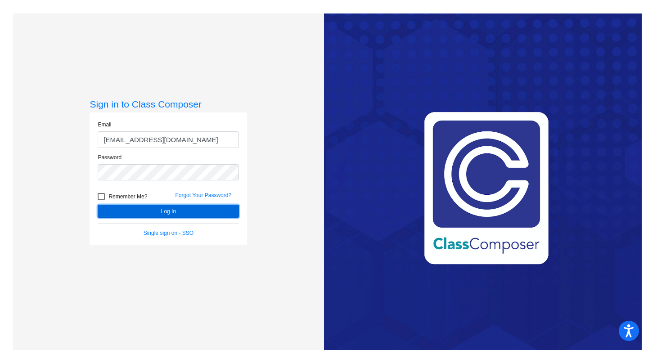 The image size is (648, 350). Describe the element at coordinates (203, 195) in the screenshot. I see `a: Forgot Your Password?` at that location.